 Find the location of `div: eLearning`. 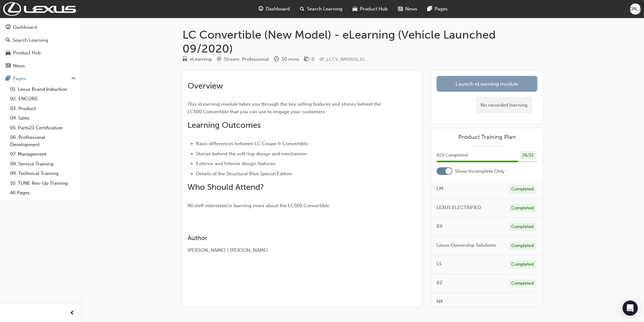

div: eLearning is located at coordinates (201, 59).